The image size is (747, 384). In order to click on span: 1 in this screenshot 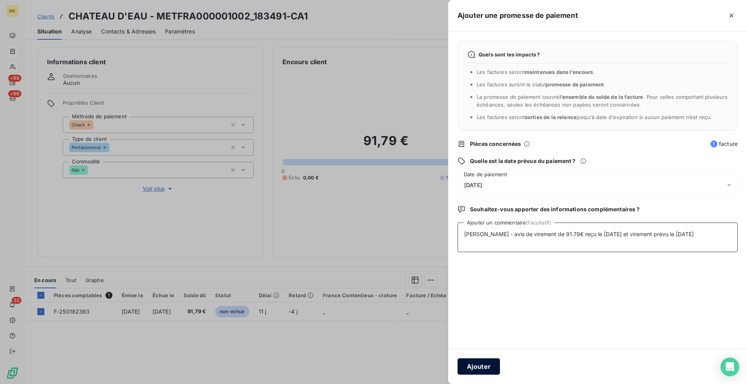, I will do `click(714, 144)`.